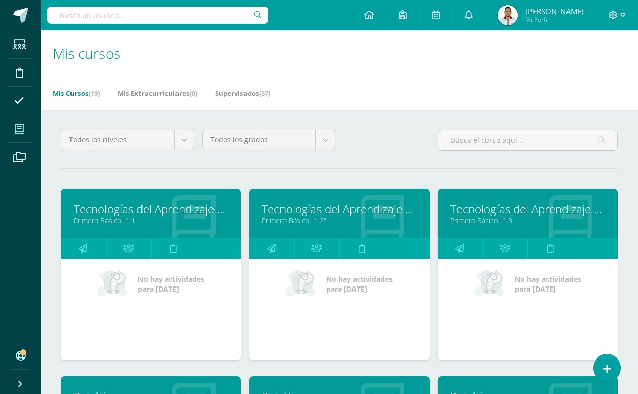 The image size is (638, 394). I want to click on a: Primero Básico "1.3", so click(527, 220).